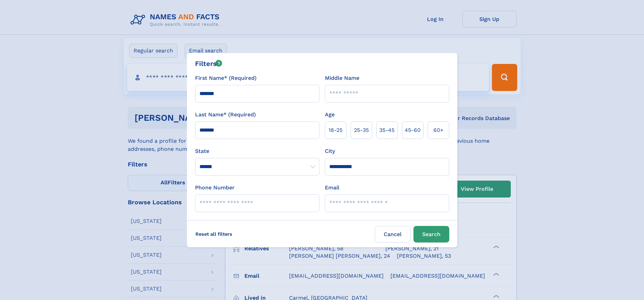 This screenshot has width=644, height=300. I want to click on label: Email, so click(332, 188).